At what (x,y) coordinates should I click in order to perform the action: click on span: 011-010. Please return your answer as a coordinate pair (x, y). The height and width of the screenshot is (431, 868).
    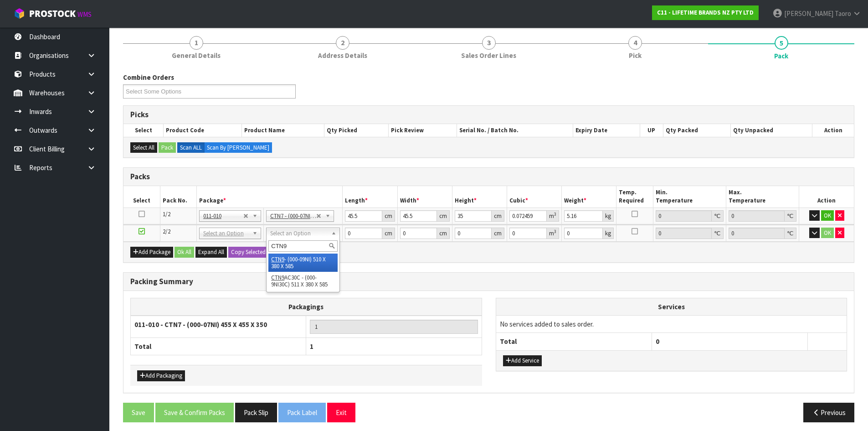
    Looking at the image, I should click on (223, 216).